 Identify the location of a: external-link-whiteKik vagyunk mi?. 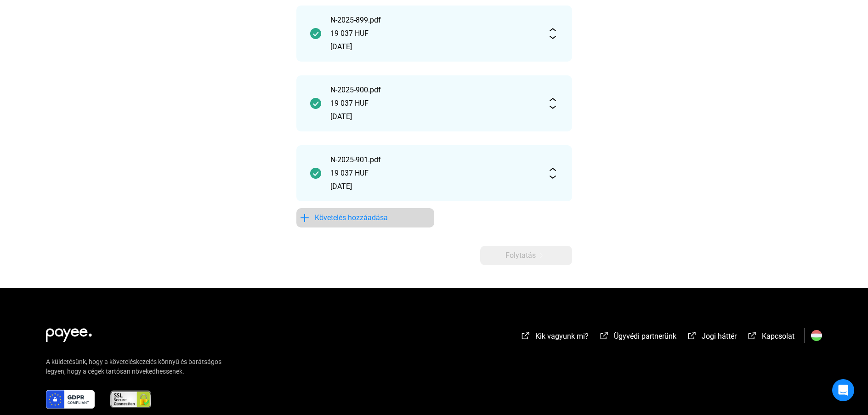
(554, 338).